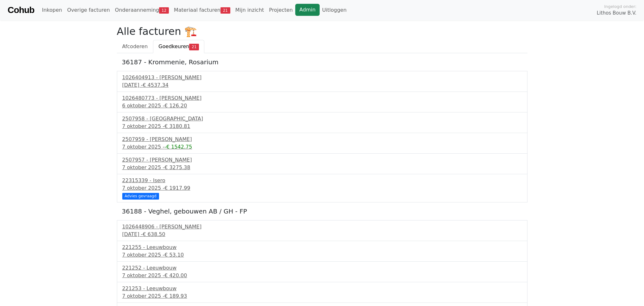 The width and height of the screenshot is (644, 306). What do you see at coordinates (334, 10) in the screenshot?
I see `a: Uitloggen` at bounding box center [334, 10].